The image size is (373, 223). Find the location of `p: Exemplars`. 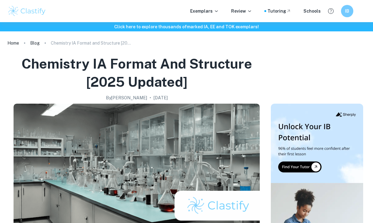

p: Exemplars is located at coordinates (205, 11).